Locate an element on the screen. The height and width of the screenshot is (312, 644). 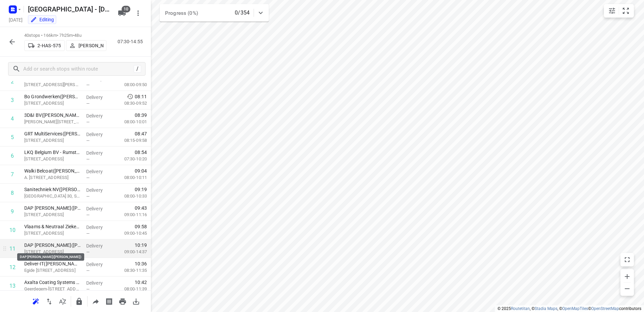
p: Heiveldekens 6/A, Kontich is located at coordinates (52, 84).